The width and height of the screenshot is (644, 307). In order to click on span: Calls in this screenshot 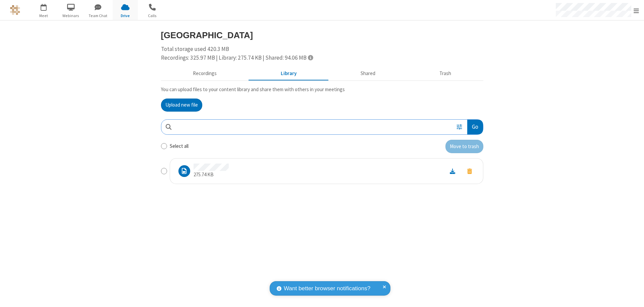, I will do `click(152, 16)`.